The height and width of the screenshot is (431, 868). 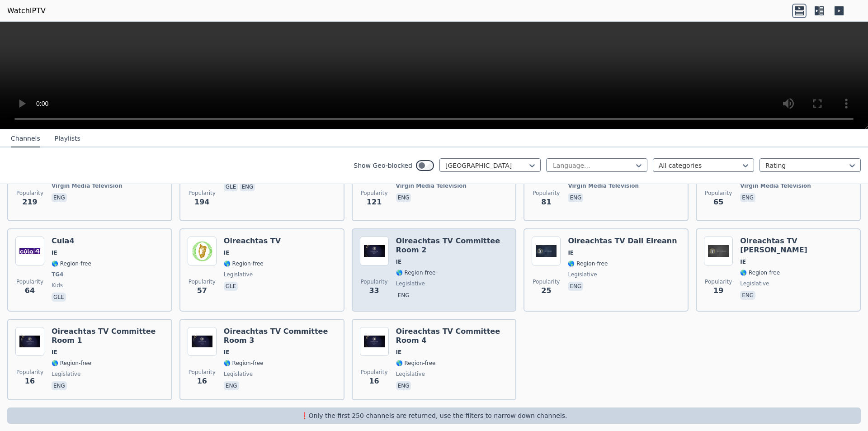 I want to click on h6: Oireachtas TV Committee Room 3, so click(x=280, y=336).